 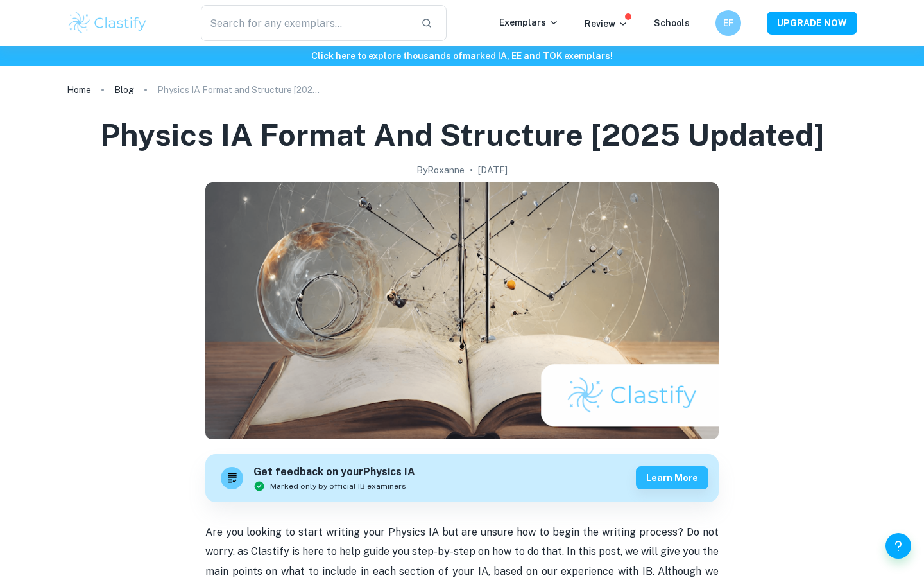 I want to click on button: Help and Feedback, so click(x=899, y=546).